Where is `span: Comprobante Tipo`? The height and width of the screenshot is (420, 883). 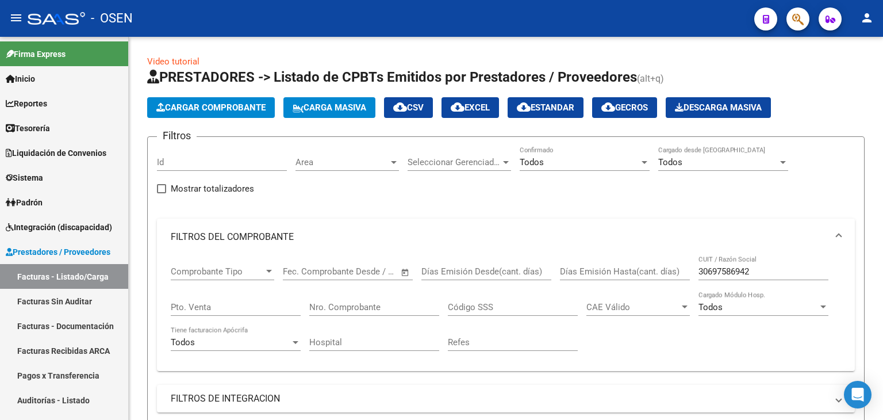
span: Comprobante Tipo is located at coordinates (217, 271).